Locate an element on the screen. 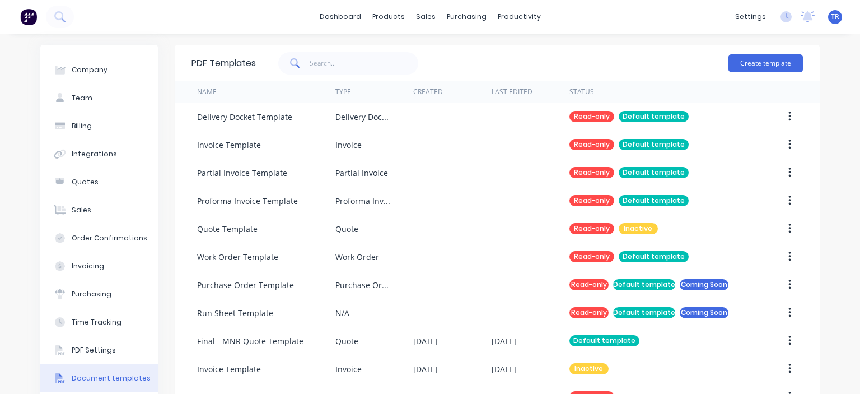 The width and height of the screenshot is (860, 394). div: Partial Invoice is located at coordinates (362, 172).